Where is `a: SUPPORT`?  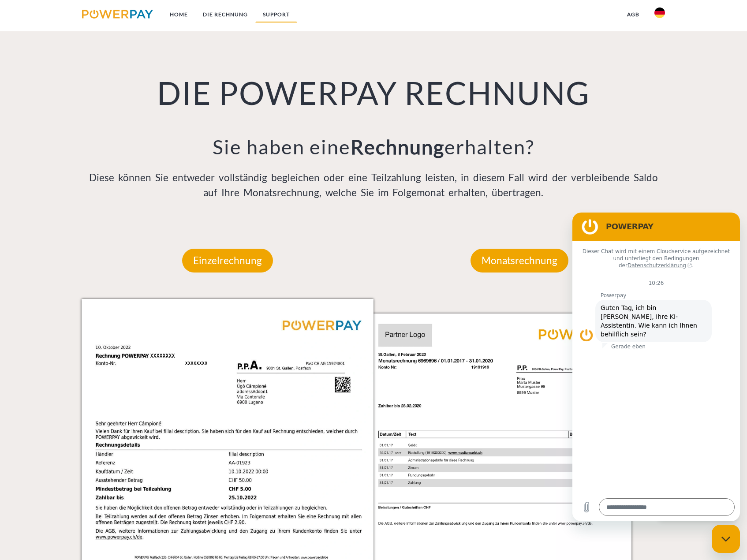 a: SUPPORT is located at coordinates (276, 15).